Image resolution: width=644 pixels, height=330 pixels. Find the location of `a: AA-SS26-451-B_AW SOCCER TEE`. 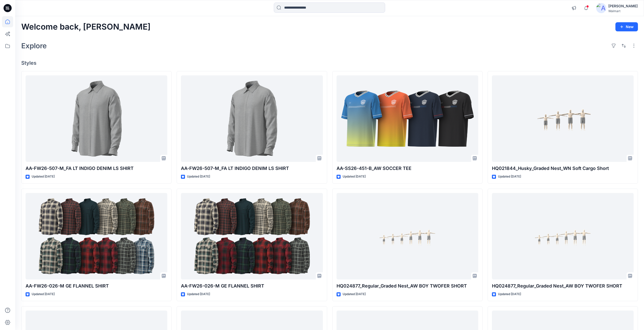

a: AA-SS26-451-B_AW SOCCER TEE is located at coordinates (407, 119).